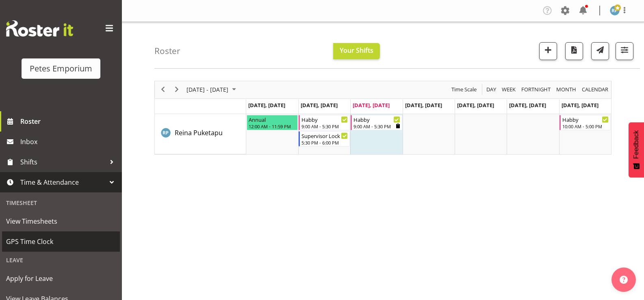  What do you see at coordinates (61, 241) in the screenshot?
I see `a: GPS Time Clock` at bounding box center [61, 241].